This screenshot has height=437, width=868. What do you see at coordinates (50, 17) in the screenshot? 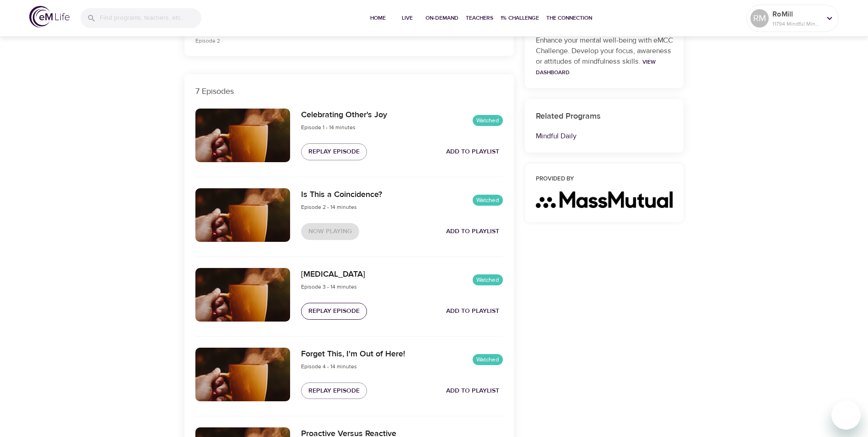
I see `img: logo` at bounding box center [50, 17].